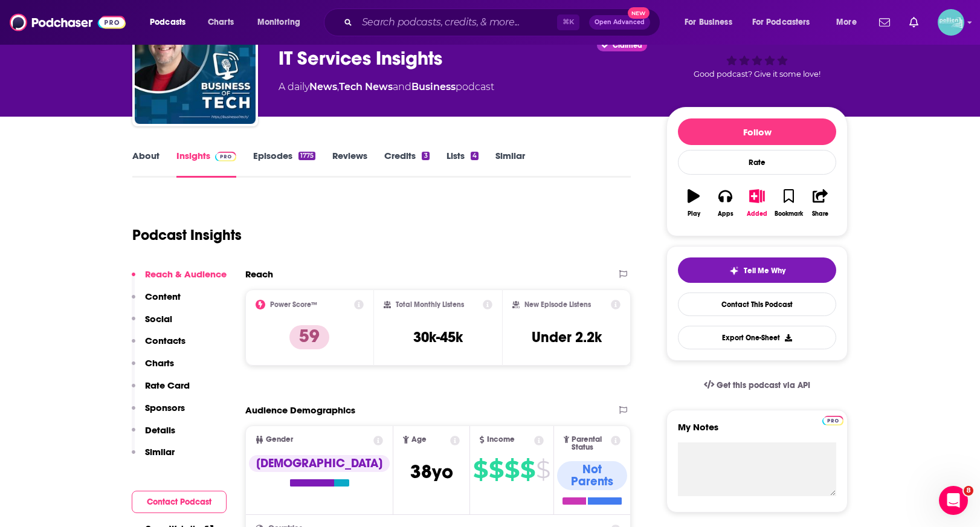 This screenshot has width=980, height=527. I want to click on button: Contact Podcast, so click(179, 501).